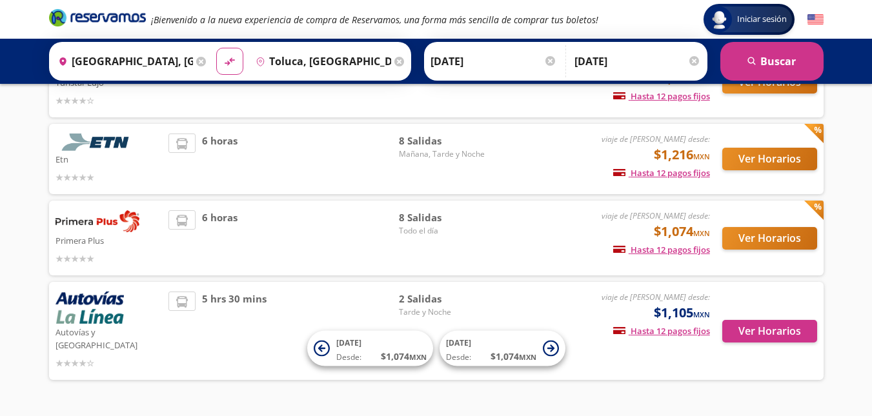 This screenshot has height=416, width=872. I want to click on span: 5 hrs 30 mins, so click(234, 331).